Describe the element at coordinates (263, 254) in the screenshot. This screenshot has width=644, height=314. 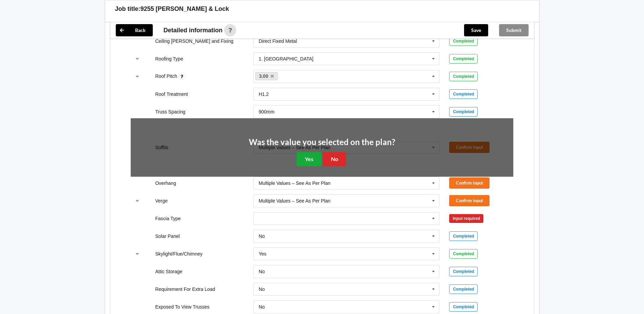
I see `div: Yes` at that location.